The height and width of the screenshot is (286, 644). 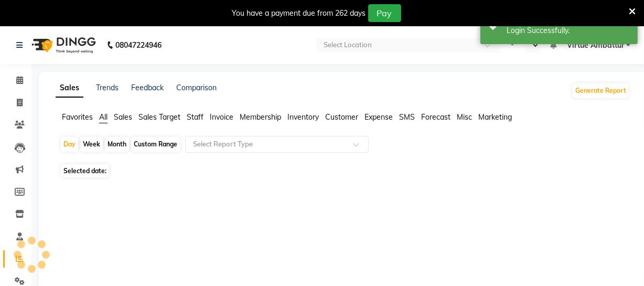 I want to click on a: Comparison, so click(x=196, y=88).